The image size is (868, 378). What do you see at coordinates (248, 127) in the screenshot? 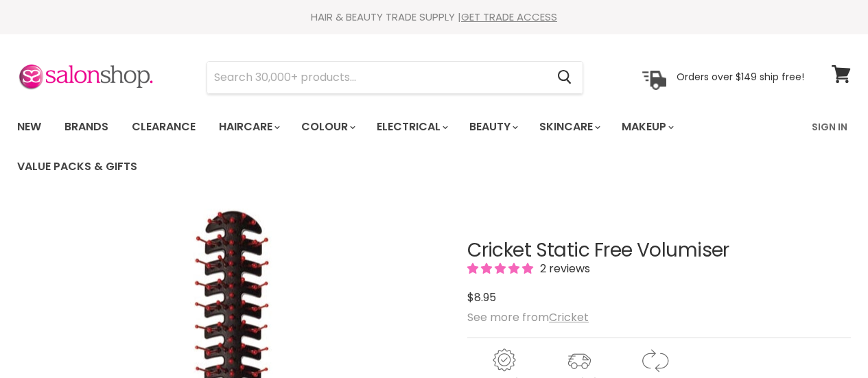
I see `a: Haircare` at bounding box center [248, 127].